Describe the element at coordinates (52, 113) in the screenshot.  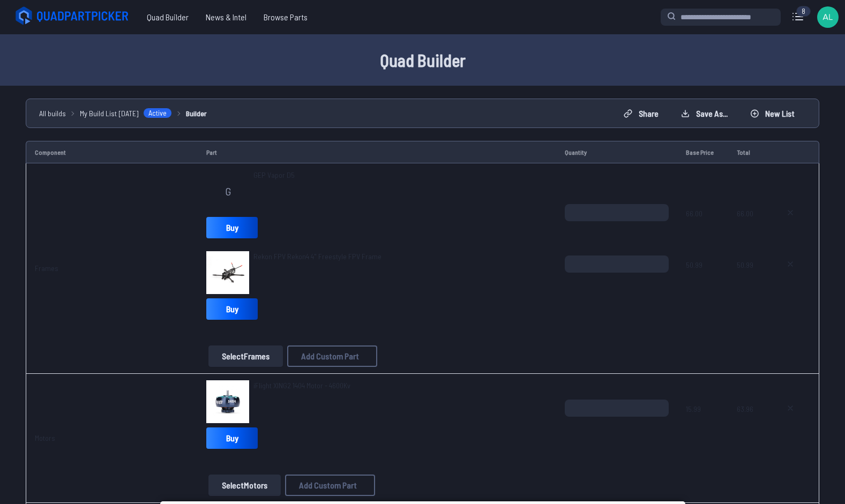
I see `span: All builds` at that location.